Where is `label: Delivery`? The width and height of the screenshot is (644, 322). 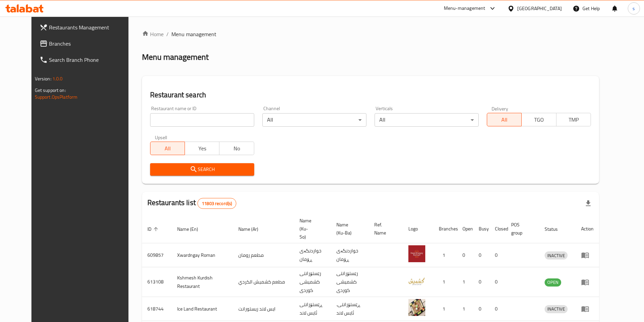 label: Delivery is located at coordinates (500, 109).